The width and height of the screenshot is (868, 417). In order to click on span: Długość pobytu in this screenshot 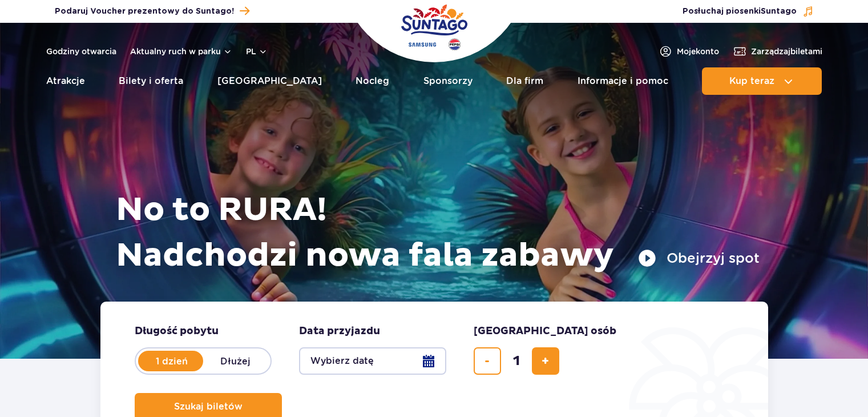, I will do `click(177, 331)`.